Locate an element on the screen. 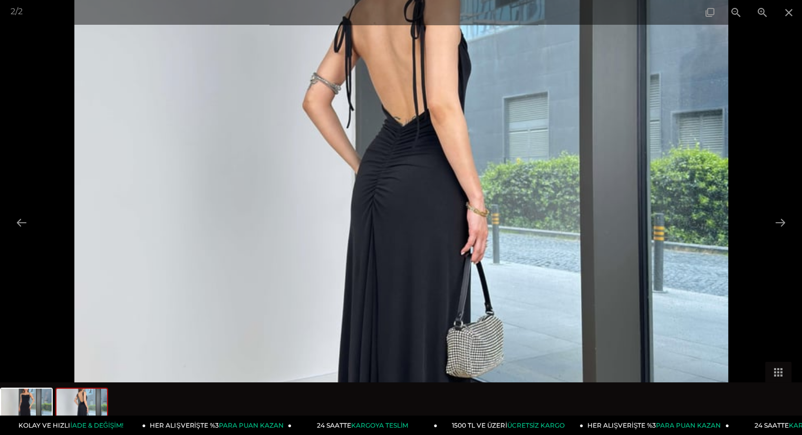 This screenshot has width=802, height=435. a: 1500 TL VE ÜZERİÜCRETSİZ KARGO is located at coordinates (510, 425).